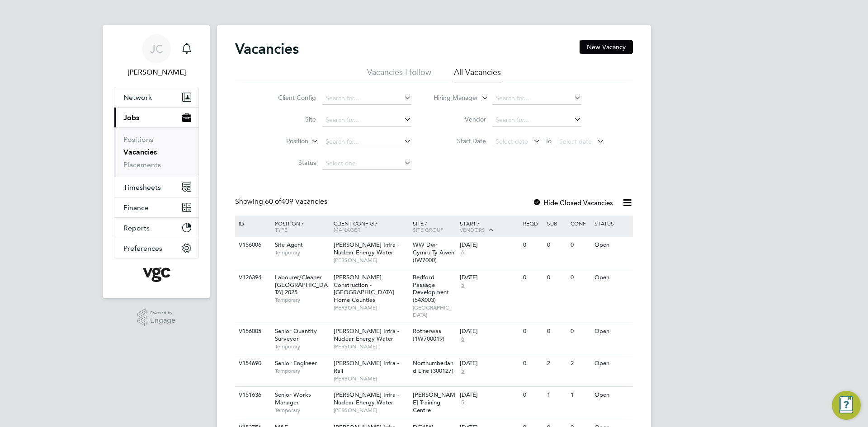 The width and height of the screenshot is (868, 427). Describe the element at coordinates (163, 320) in the screenshot. I see `span: Engage` at that location.